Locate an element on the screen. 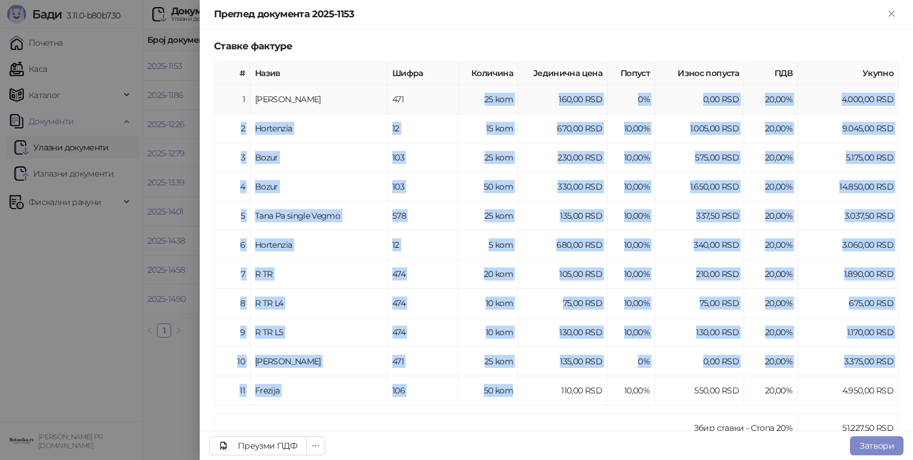 The image size is (913, 460). td: 210,00 RSD is located at coordinates (700, 274).